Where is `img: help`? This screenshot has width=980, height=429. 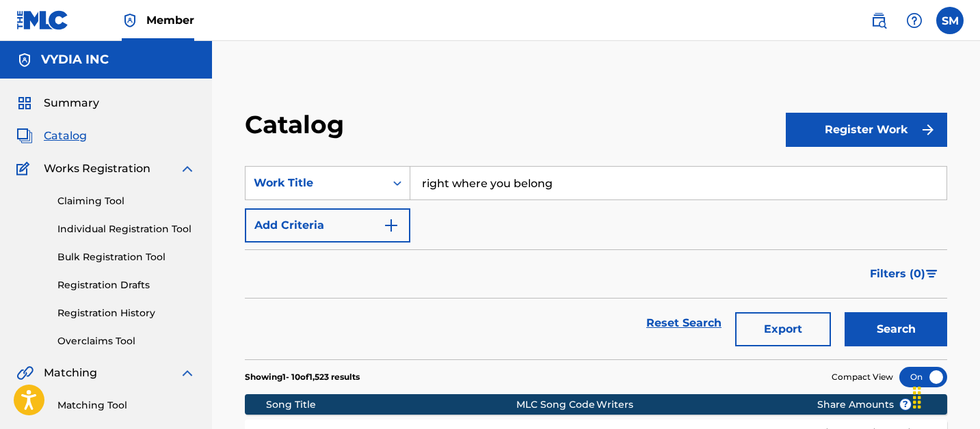 img: help is located at coordinates (914, 21).